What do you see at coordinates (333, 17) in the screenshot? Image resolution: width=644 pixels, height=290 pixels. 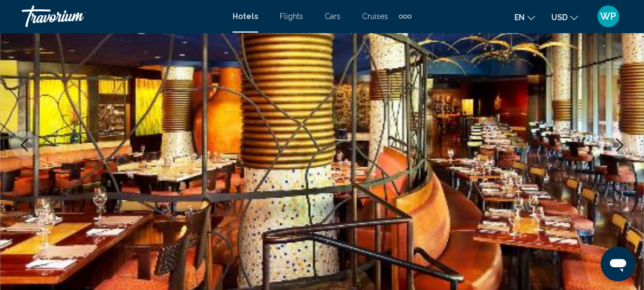 I see `span: Cars` at bounding box center [333, 17].